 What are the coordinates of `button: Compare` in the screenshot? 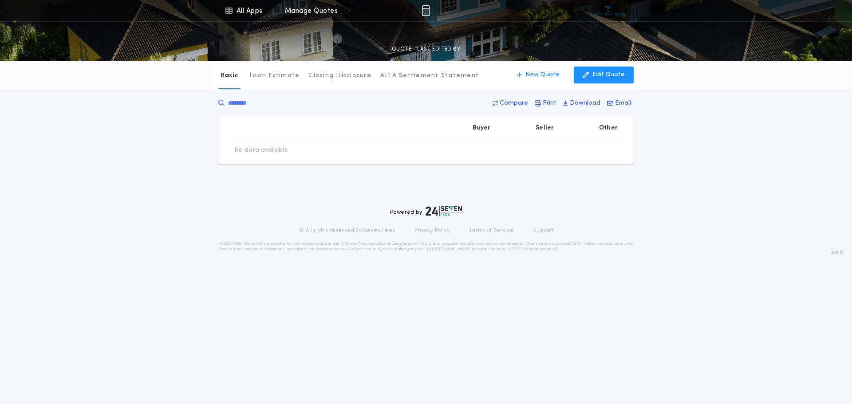 It's located at (510, 103).